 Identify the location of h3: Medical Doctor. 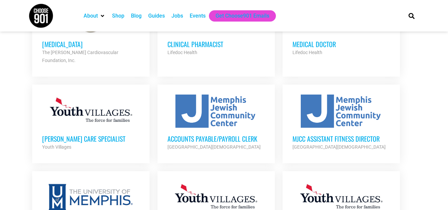
(342, 44).